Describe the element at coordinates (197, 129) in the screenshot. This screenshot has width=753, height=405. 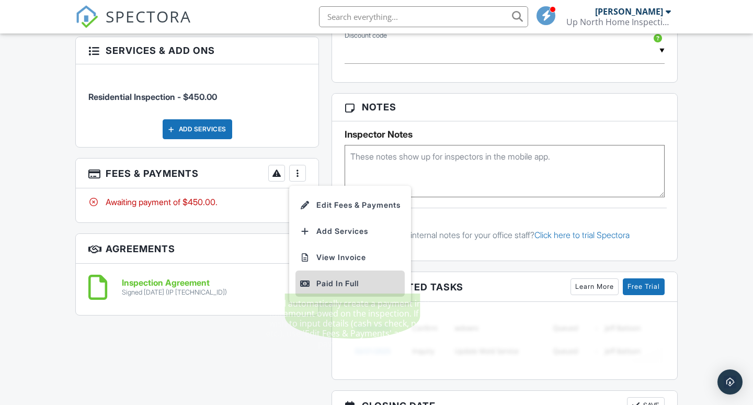
I see `div: Add Services` at that location.